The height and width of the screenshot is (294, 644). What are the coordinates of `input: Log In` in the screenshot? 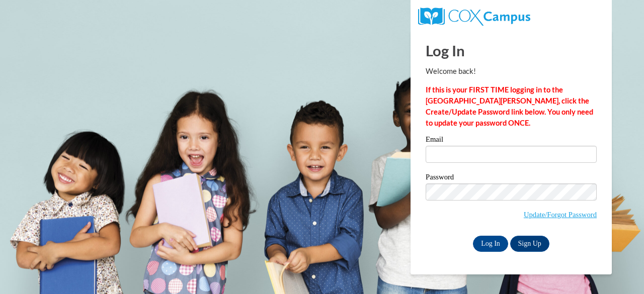 It's located at (491, 244).